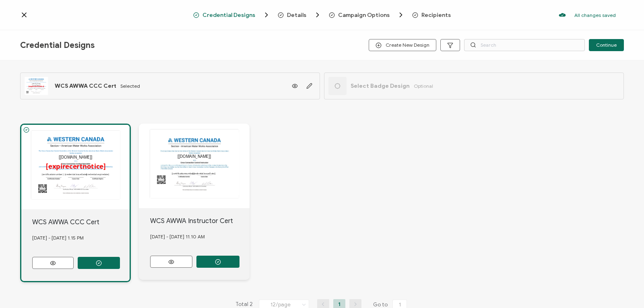 This screenshot has width=644, height=308. Describe the element at coordinates (322, 15) in the screenshot. I see `div: Breadcrumb` at that location.